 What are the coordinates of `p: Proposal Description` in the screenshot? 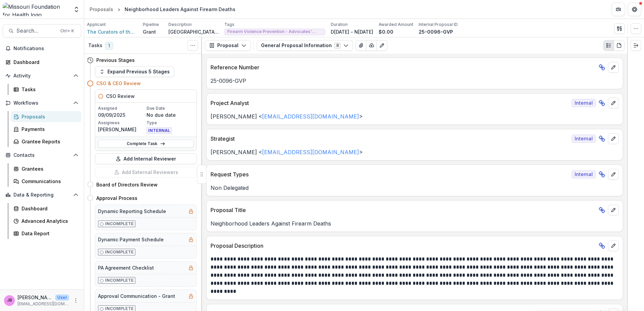 It's located at (403, 246).